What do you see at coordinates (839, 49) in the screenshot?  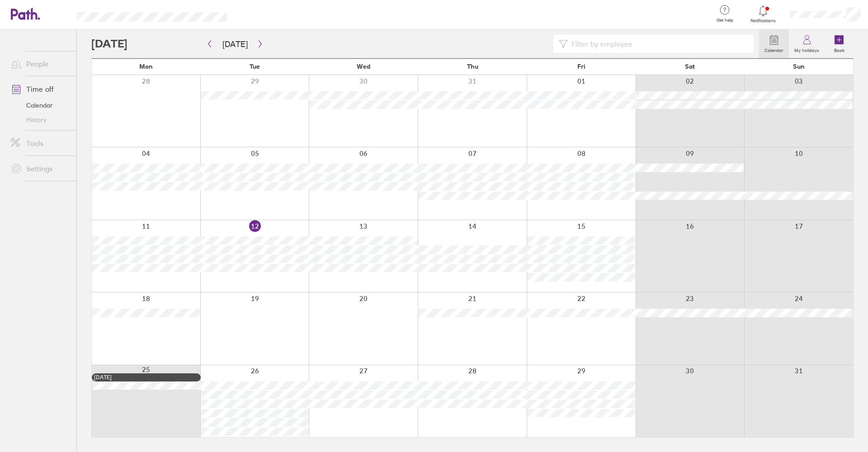 I see `label: Book` at bounding box center [839, 49].